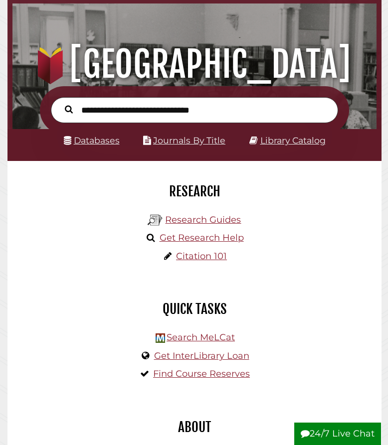  What do you see at coordinates (201, 256) in the screenshot?
I see `a: Citation 101` at bounding box center [201, 256].